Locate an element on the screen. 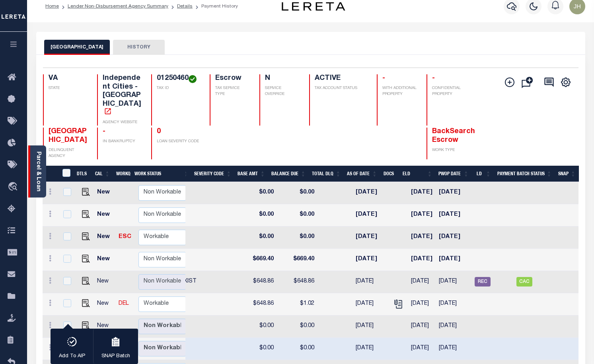 The image size is (594, 364). p: TAX ACCOUNT STATUS is located at coordinates (341, 88).